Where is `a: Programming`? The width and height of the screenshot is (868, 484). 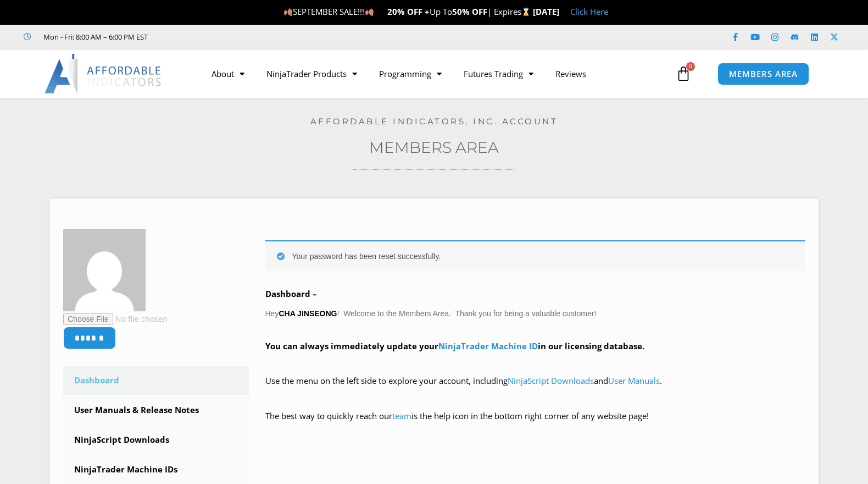 a: Programming is located at coordinates (411, 73).